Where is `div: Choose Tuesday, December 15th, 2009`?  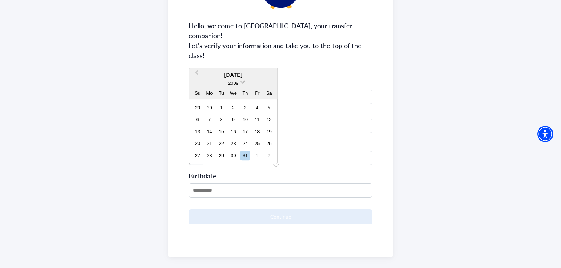 div: Choose Tuesday, December 15th, 2009 is located at coordinates (221, 131).